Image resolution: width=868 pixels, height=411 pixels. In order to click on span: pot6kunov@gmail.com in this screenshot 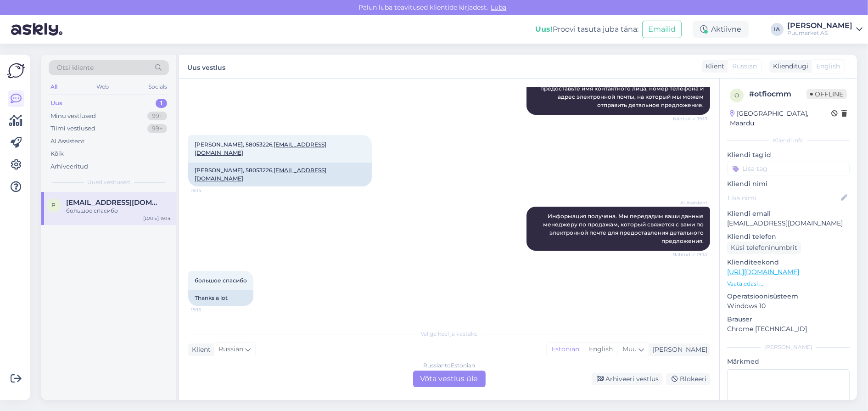, I will do `click(114, 202)`.